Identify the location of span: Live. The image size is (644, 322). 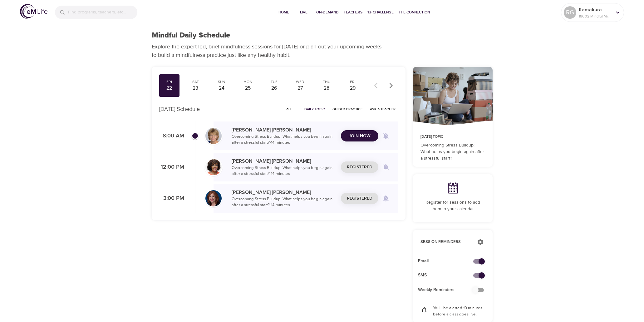
(304, 12).